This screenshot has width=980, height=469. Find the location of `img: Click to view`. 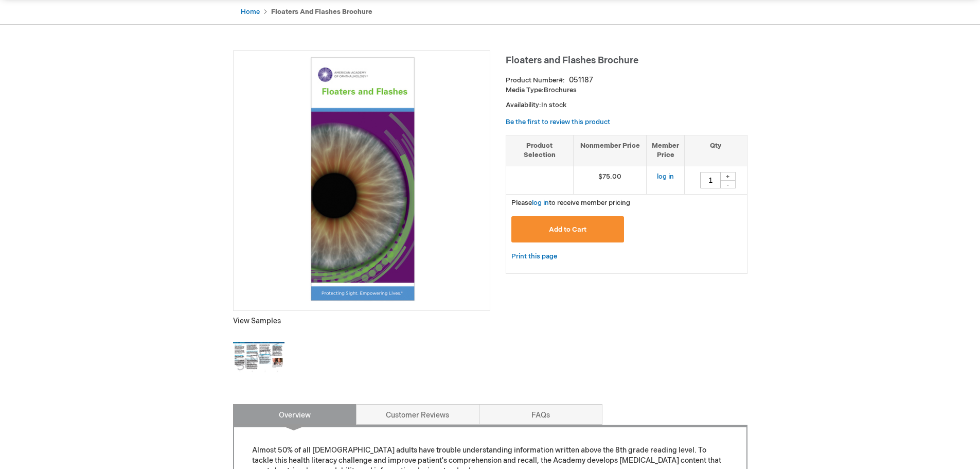

img: Click to view is located at coordinates (259, 357).